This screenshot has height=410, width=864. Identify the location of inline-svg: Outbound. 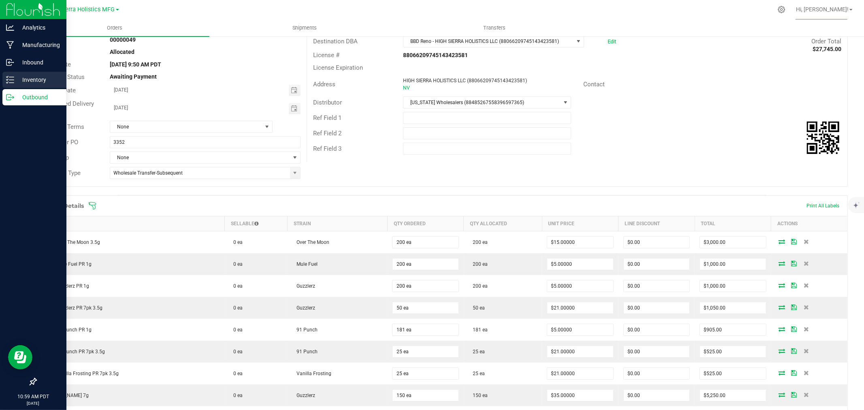
(10, 97).